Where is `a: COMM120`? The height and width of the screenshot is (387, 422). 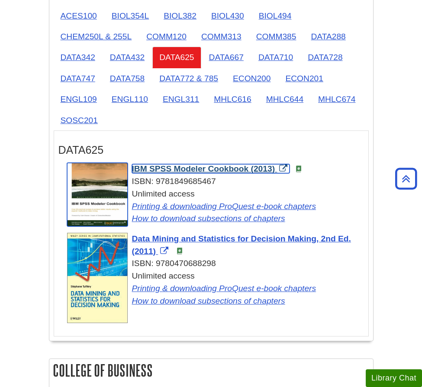 a: COMM120 is located at coordinates (166, 36).